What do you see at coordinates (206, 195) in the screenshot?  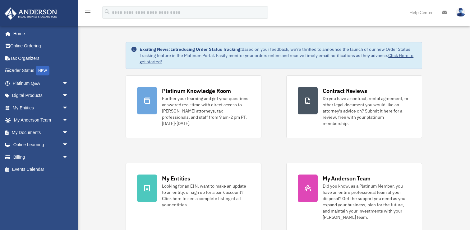 I see `div: Looking for an EIN, want to make an update to an entity, or sign up for a bank account? Click her...` at bounding box center [206, 195].